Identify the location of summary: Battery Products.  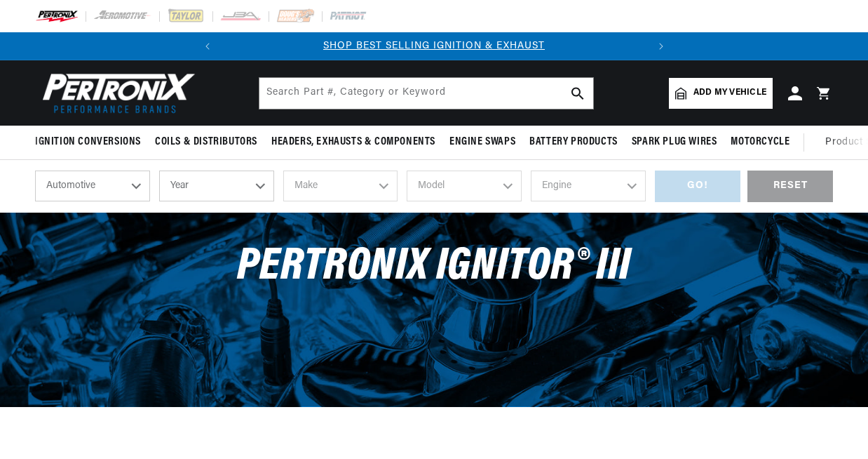
(573, 142).